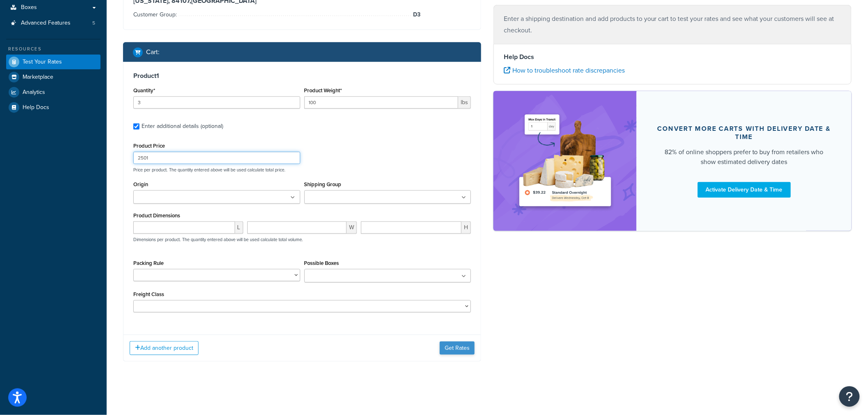 This screenshot has height=415, width=868. Describe the element at coordinates (351, 228) in the screenshot. I see `span: W` at that location.